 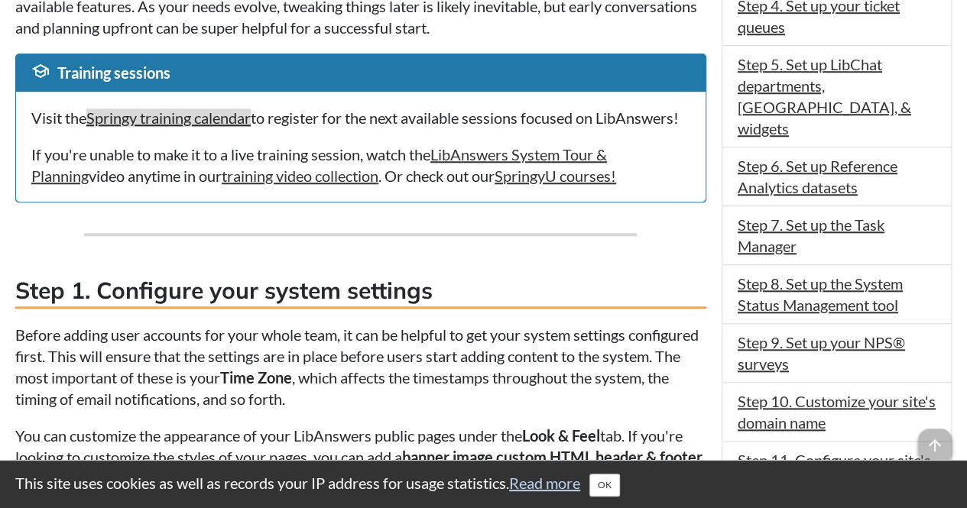 What do you see at coordinates (300, 176) in the screenshot?
I see `a: training video collection` at bounding box center [300, 176].